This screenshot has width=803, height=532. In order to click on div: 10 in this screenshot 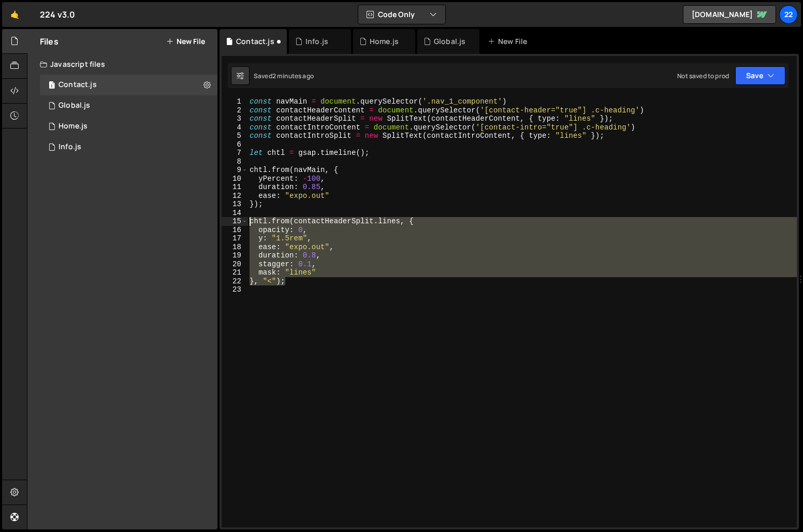, I will do `click(235, 179)`.